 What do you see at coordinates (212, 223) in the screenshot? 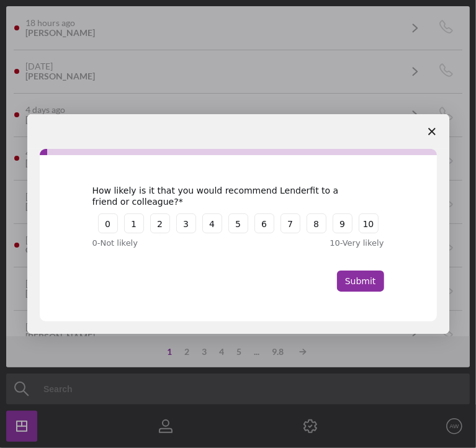
I see `button: 4` at bounding box center [212, 223].